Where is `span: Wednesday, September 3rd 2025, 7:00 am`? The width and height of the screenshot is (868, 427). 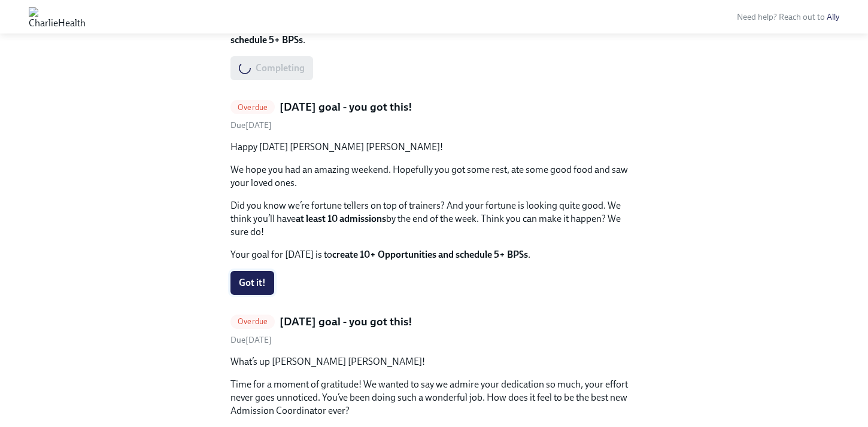 span: Wednesday, September 3rd 2025, 7:00 am is located at coordinates (251, 340).